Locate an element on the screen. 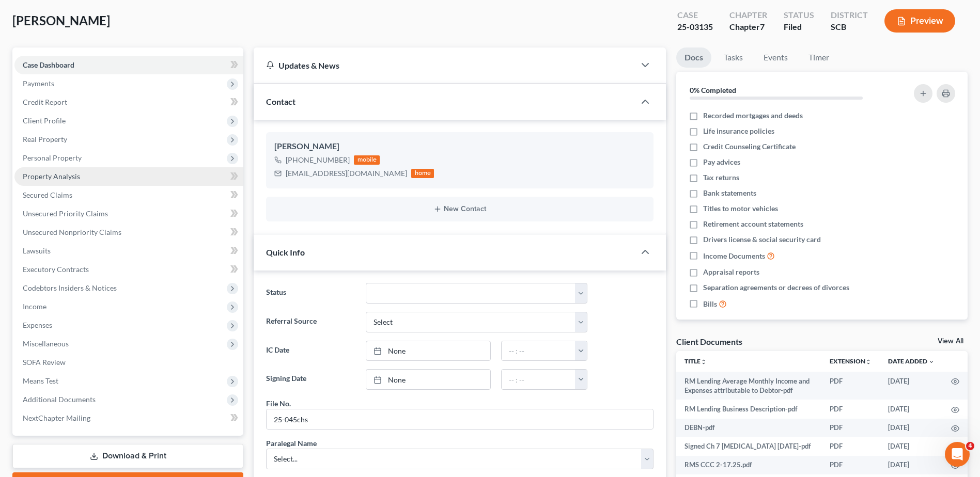  div: home is located at coordinates (422, 174).